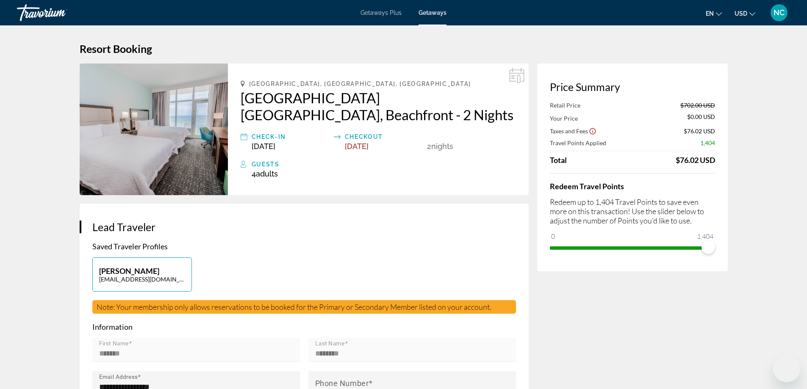  What do you see at coordinates (342, 383) in the screenshot?
I see `mat-label: Phone Number` at bounding box center [342, 383].